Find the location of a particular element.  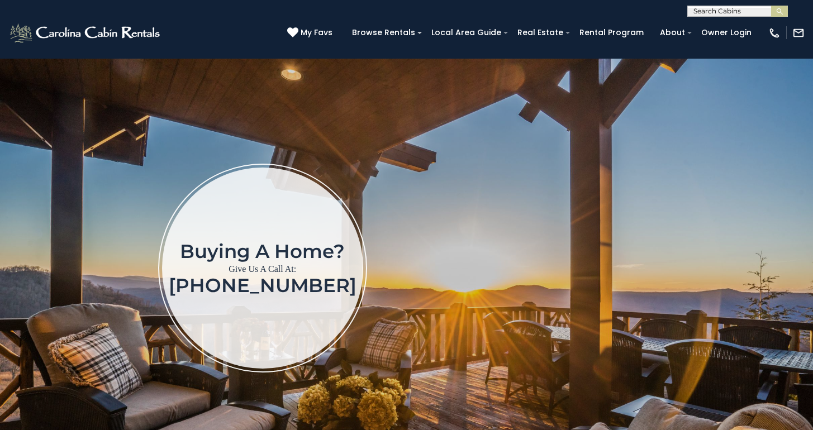

h1: Buying a home? is located at coordinates (263, 252).